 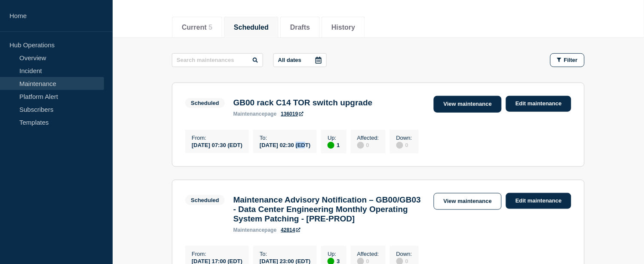 I want to click on span: 5, so click(x=210, y=27).